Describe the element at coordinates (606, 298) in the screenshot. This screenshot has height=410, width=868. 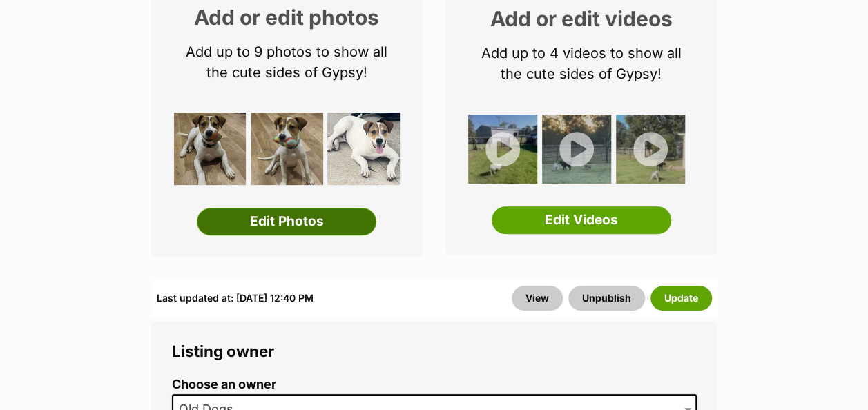
I see `button: Unpublish` at that location.